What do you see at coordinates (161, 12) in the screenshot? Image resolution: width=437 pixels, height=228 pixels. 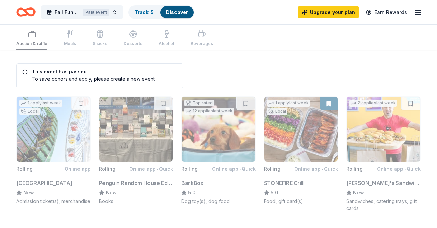 I see `button: Track· 5Discover` at bounding box center [161, 12].